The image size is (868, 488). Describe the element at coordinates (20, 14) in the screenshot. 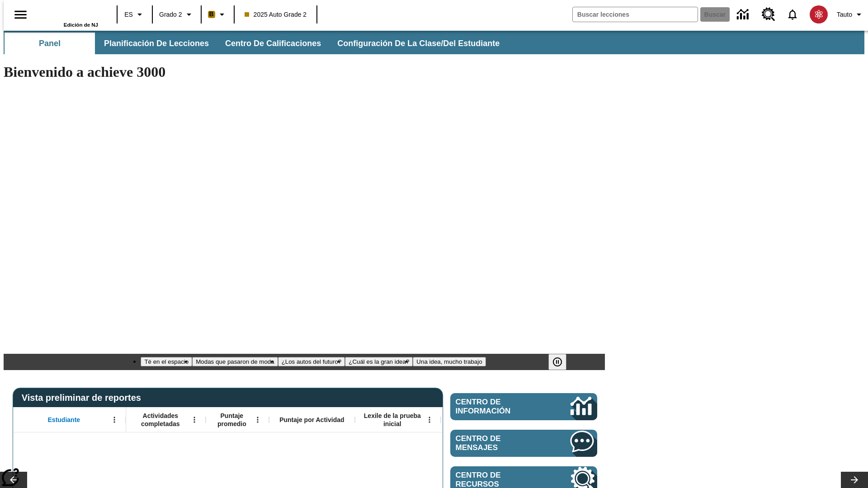

I see `button: Abrir el menú lateral` at that location.